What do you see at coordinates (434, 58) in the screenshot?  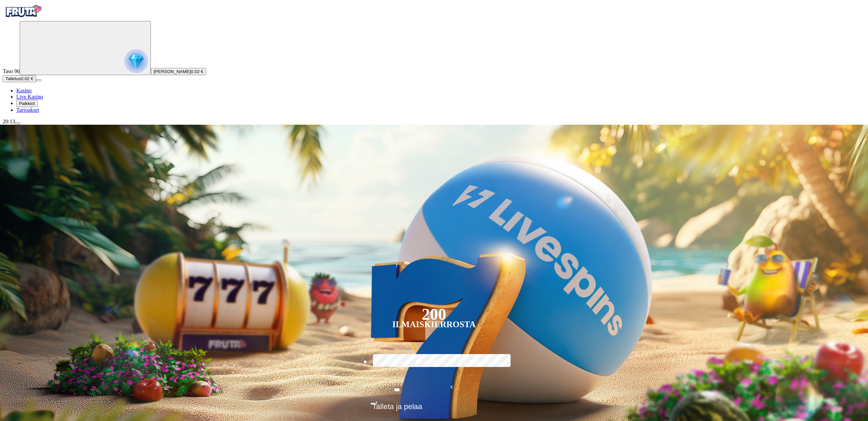 I see `nav: Primary` at bounding box center [434, 58].